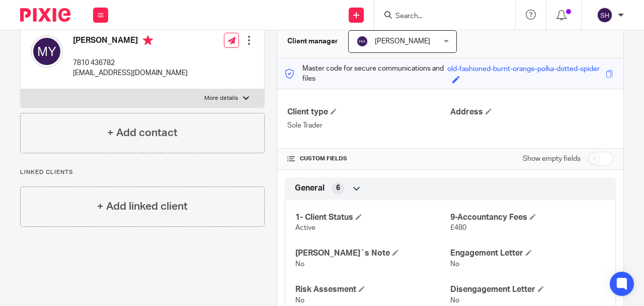 The image size is (644, 306). I want to click on h4: Engagement Letter, so click(528, 253).